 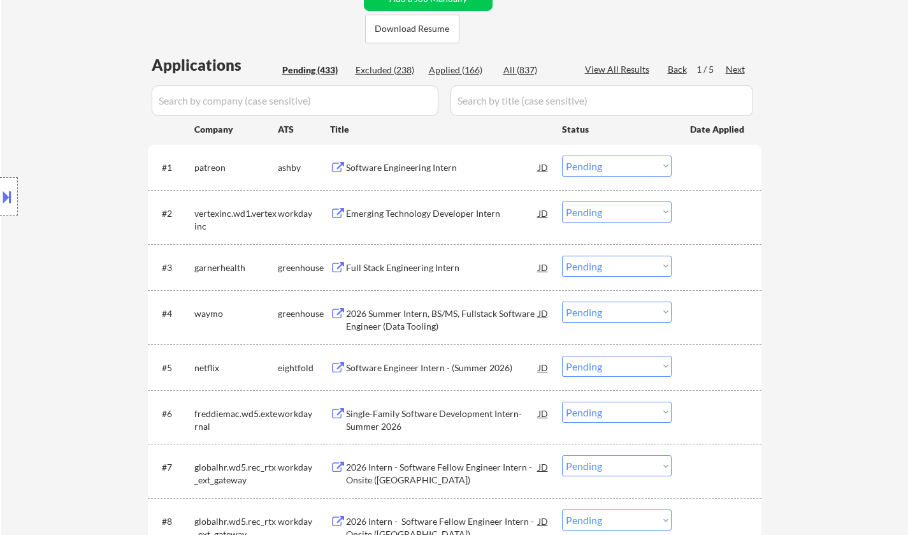 I want to click on div: vertexinc.wd1.vertexinc, so click(x=236, y=219).